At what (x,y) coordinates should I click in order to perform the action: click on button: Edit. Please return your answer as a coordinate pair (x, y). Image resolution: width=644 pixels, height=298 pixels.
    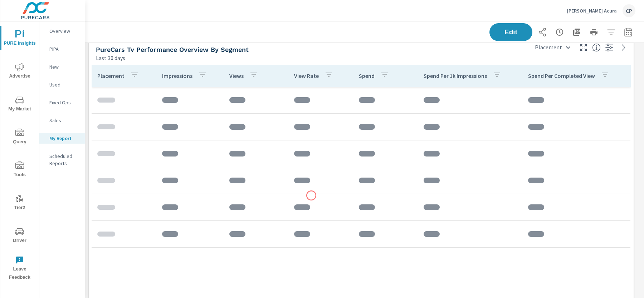
    Looking at the image, I should click on (511, 32).